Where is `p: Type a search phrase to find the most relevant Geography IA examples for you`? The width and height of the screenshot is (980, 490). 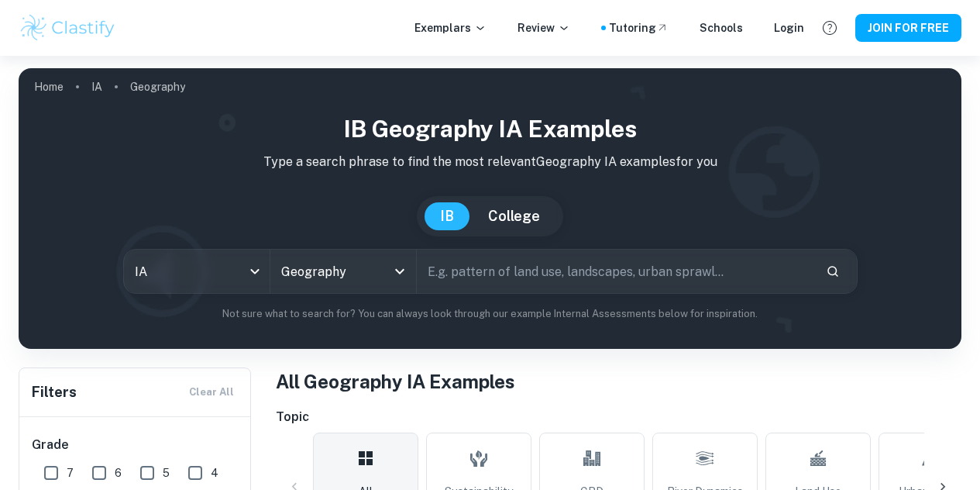 p: Type a search phrase to find the most relevant Geography IA examples for you is located at coordinates (490, 162).